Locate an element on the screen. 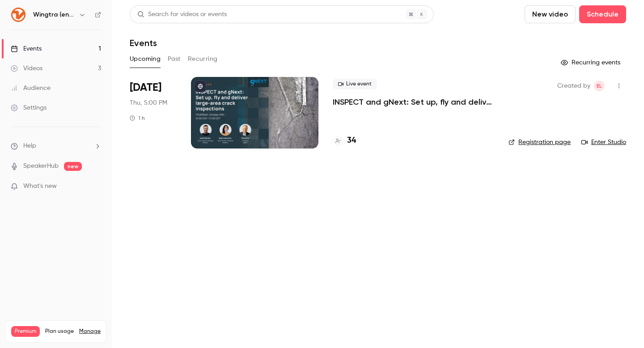  li: help-dropdown-opener is located at coordinates (56, 146).